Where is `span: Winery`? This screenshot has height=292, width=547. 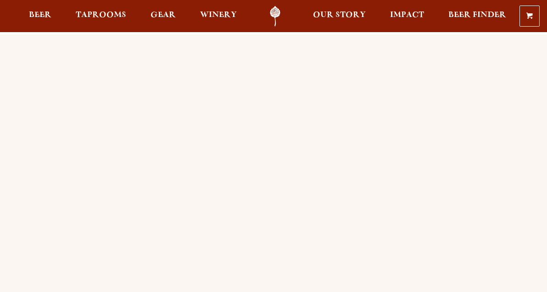
span: Winery is located at coordinates (218, 15).